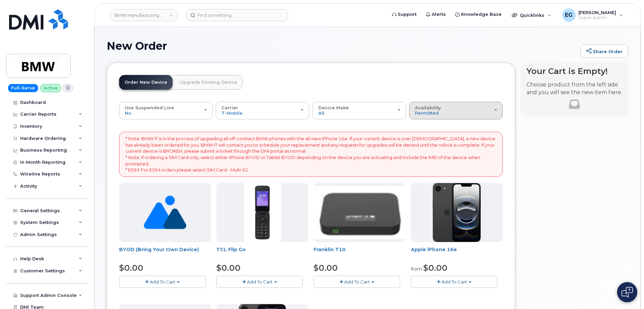 This screenshot has height=309, width=644. Describe the element at coordinates (436, 15) in the screenshot. I see `a: Alerts` at that location.